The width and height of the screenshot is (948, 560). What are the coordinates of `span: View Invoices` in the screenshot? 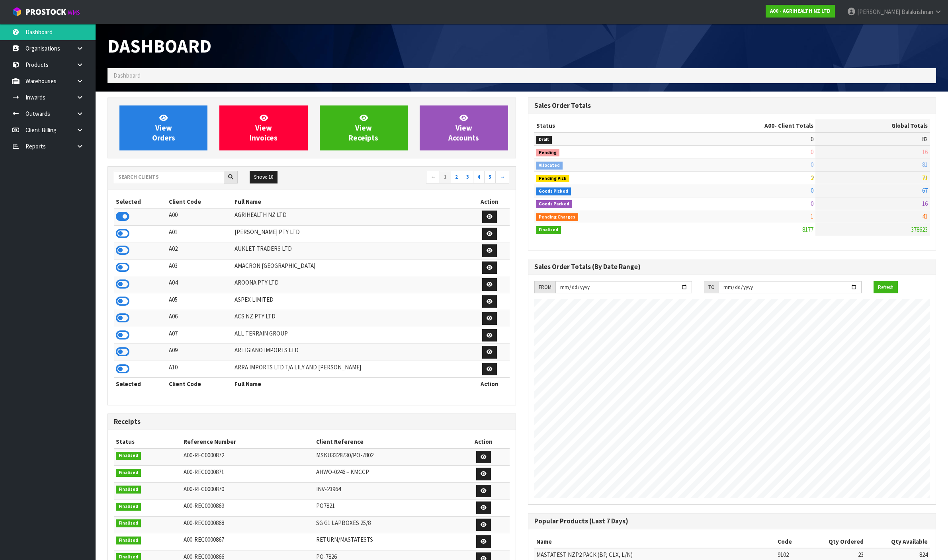 It's located at (263, 128).